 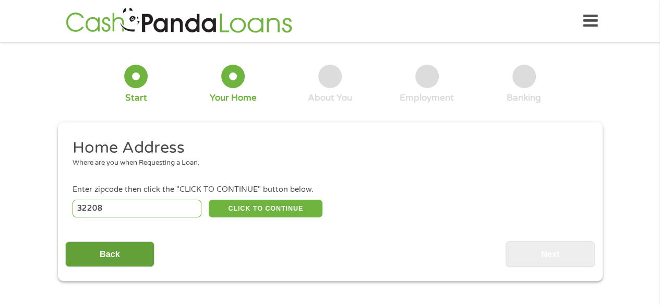 I want to click on input: Back, so click(x=110, y=254).